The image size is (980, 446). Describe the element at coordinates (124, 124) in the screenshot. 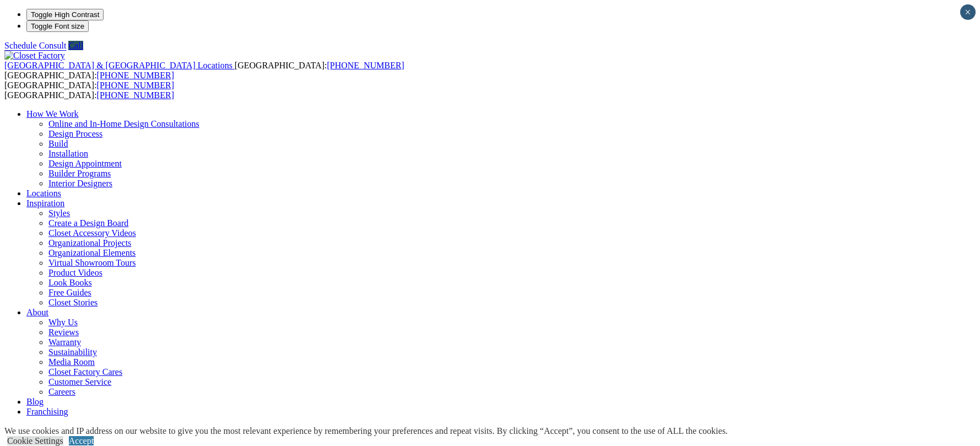

I see `a: Online and In-Home Design Consultations` at that location.